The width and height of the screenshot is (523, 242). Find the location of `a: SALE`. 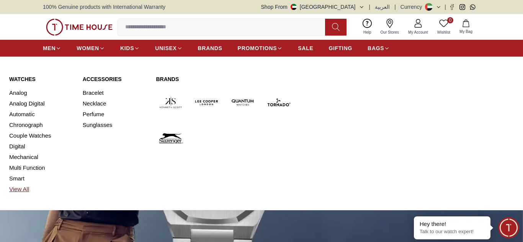

a: SALE is located at coordinates (306, 48).